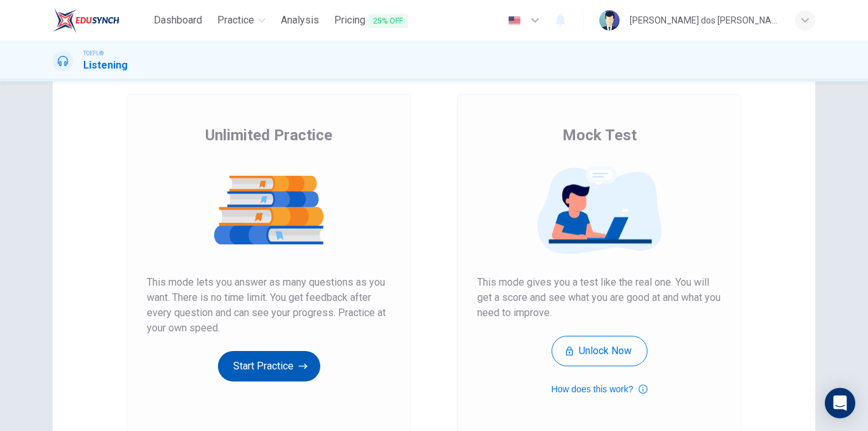 This screenshot has width=868, height=431. What do you see at coordinates (106, 65) in the screenshot?
I see `h1: Listening` at bounding box center [106, 65].